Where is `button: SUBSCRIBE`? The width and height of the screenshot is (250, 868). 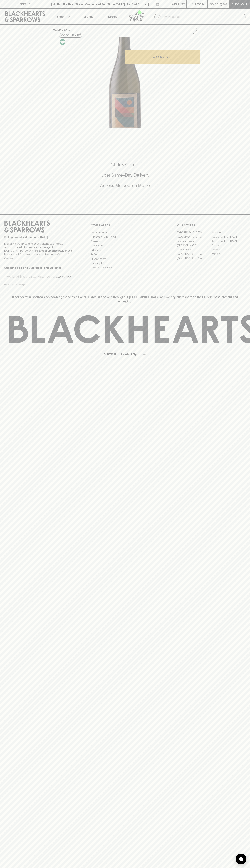
button: SUBSCRIBE is located at coordinates (64, 277).